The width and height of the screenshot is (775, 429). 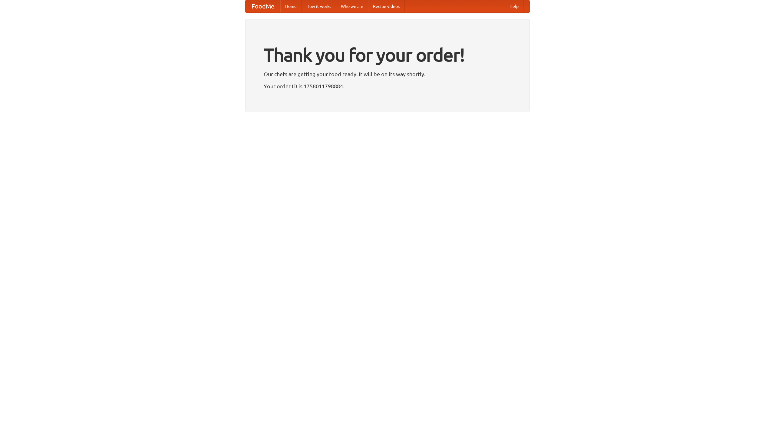 What do you see at coordinates (388, 55) in the screenshot?
I see `h1: Thank you for your order!` at bounding box center [388, 55].